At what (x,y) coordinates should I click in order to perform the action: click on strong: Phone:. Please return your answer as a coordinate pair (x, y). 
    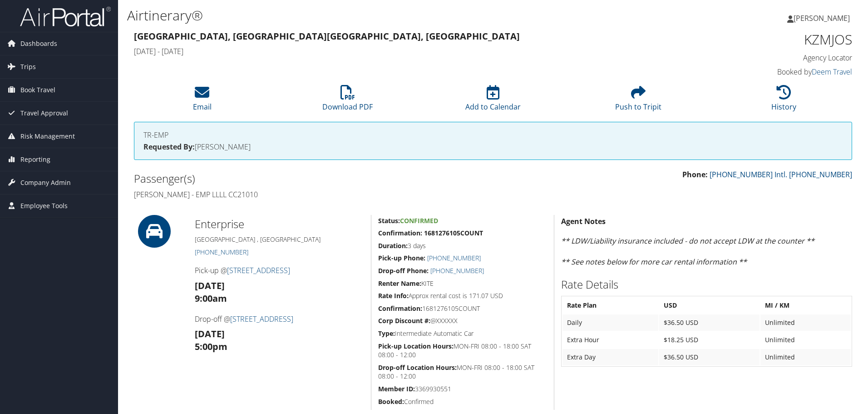
    Looking at the image, I should click on (695, 175).